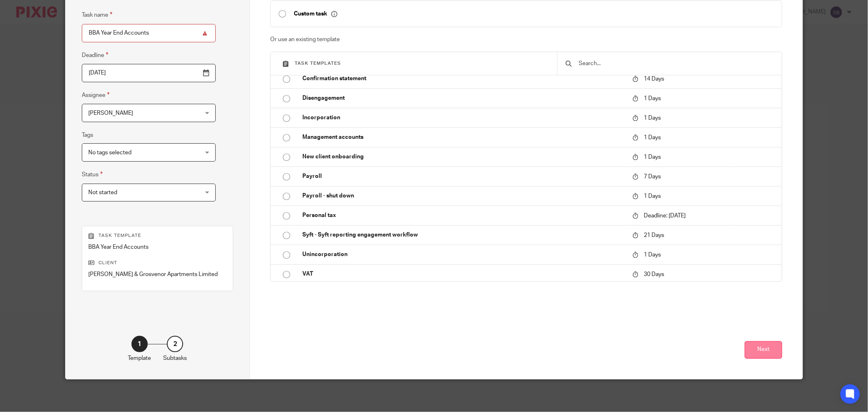  I want to click on p: Personal tax, so click(463, 215).